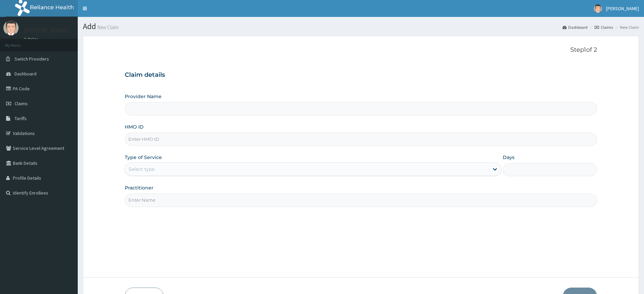  I want to click on a: Claims, so click(603, 27).